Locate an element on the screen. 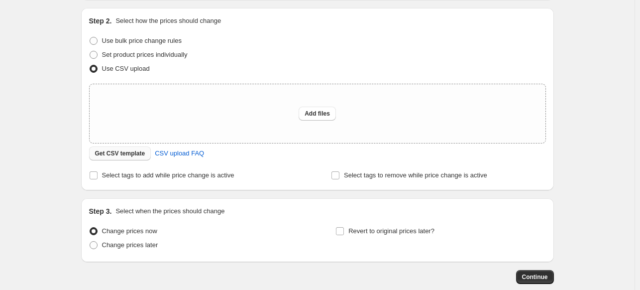  span: Set product prices individually is located at coordinates (145, 54).